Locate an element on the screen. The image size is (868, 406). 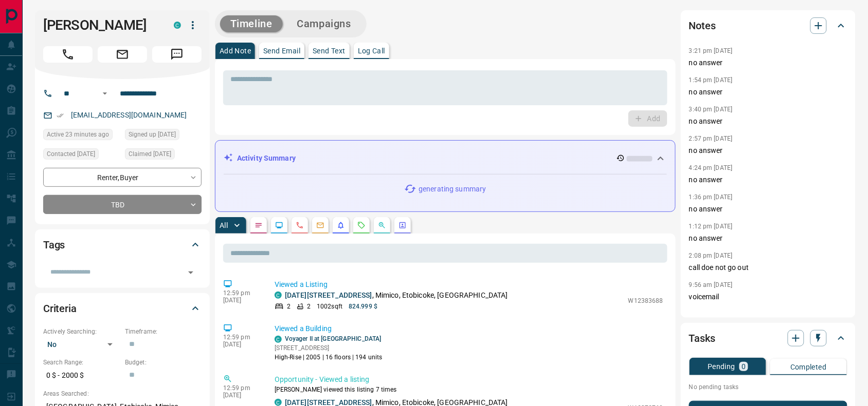
p: Search Range: is located at coordinates (81, 363).